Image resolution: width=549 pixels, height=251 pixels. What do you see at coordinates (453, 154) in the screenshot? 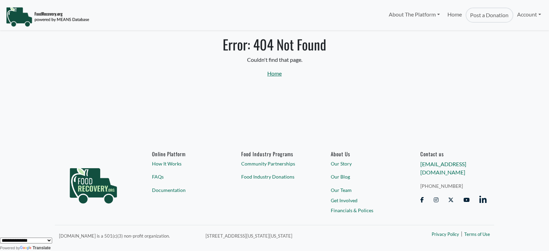
I see `h6: Contact us` at bounding box center [453, 154].